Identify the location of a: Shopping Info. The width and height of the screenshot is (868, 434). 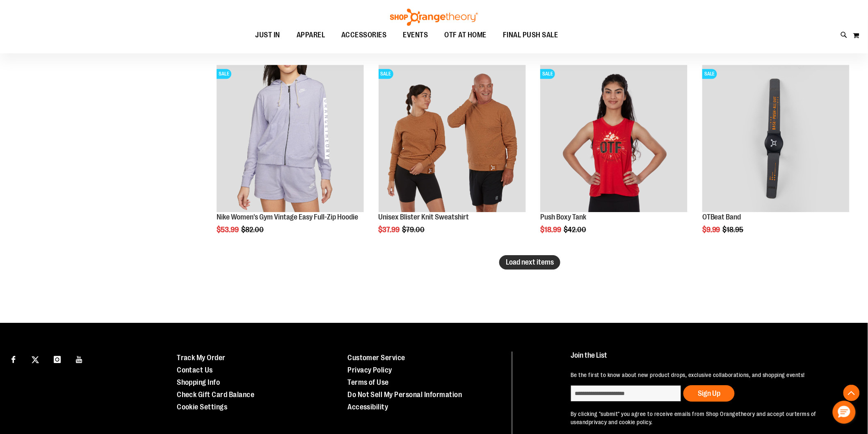
(199, 382).